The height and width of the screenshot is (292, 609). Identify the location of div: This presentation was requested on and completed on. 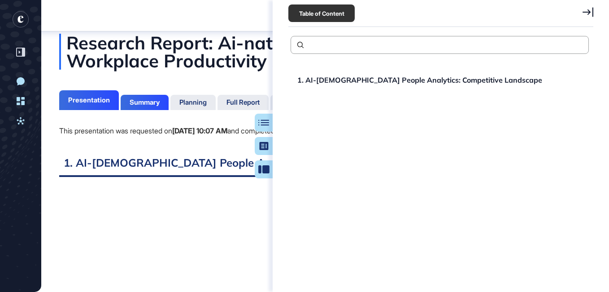
(199, 131).